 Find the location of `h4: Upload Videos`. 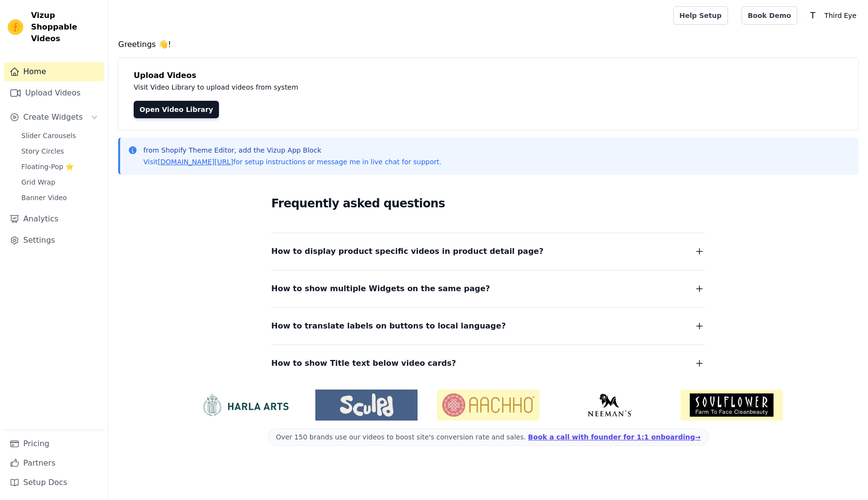

h4: Upload Videos is located at coordinates (488, 76).